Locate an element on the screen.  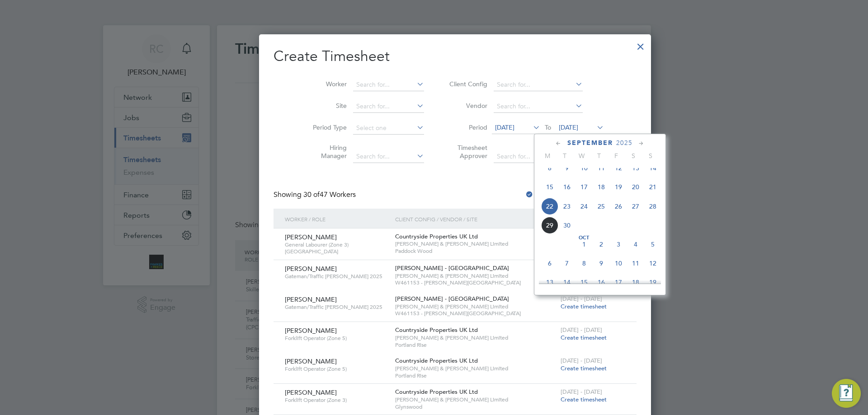
label: Period is located at coordinates (467, 128).